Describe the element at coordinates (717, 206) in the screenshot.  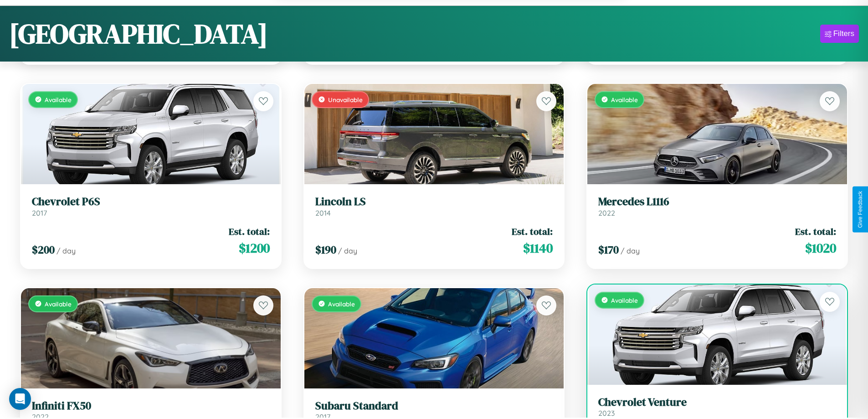
I see `a: Mercedes L11162022` at that location.